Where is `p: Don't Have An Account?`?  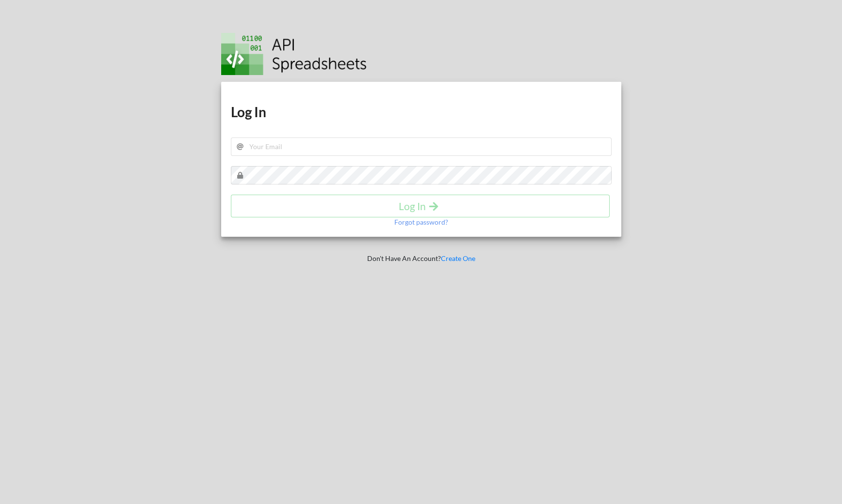
p: Don't Have An Account? is located at coordinates (421, 259).